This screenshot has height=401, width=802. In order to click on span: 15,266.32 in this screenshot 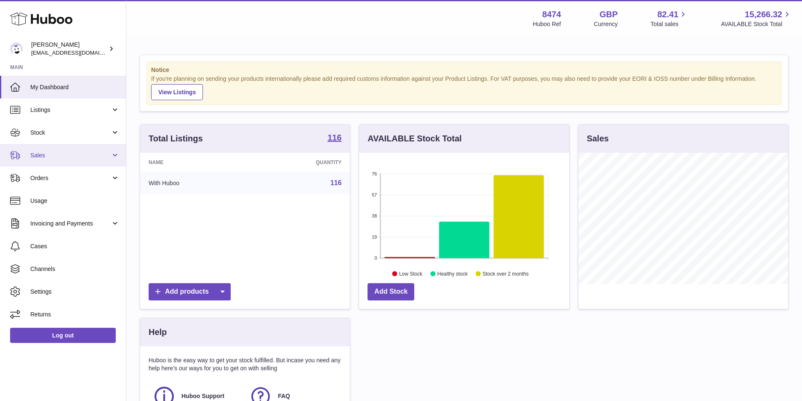, I will do `click(763, 14)`.